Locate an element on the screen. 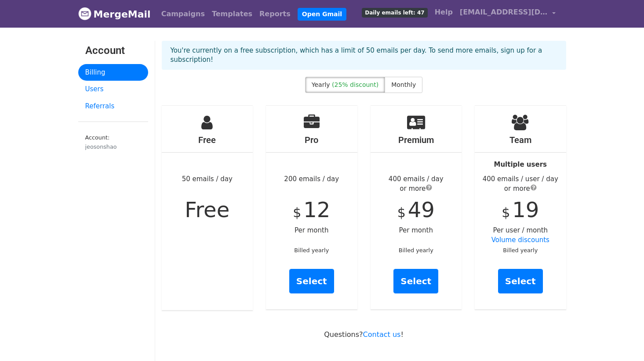  a: Contact us is located at coordinates (382, 334).